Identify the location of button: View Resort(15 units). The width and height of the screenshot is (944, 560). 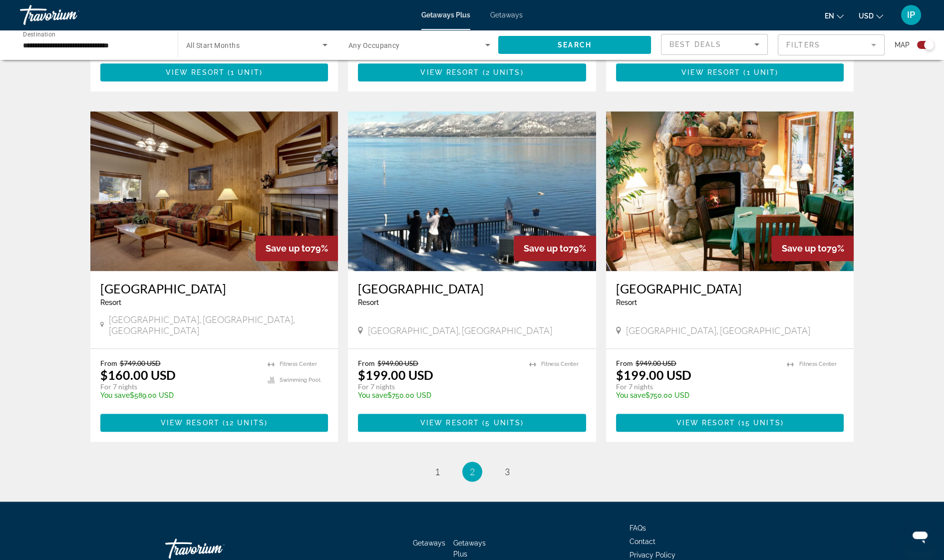
(729, 423).